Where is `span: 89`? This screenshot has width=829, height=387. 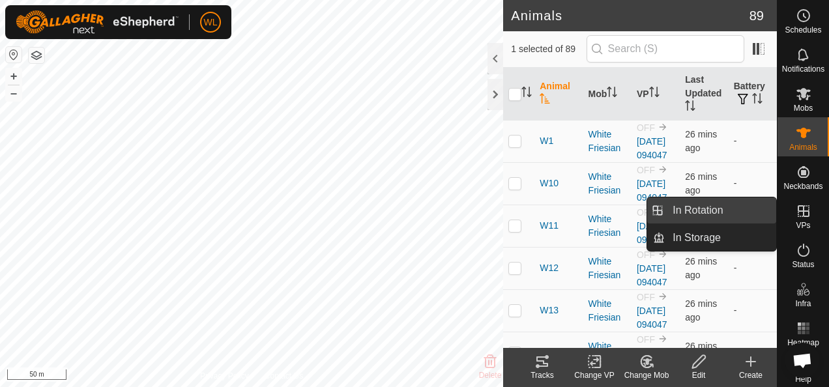
span: 89 is located at coordinates (757, 16).